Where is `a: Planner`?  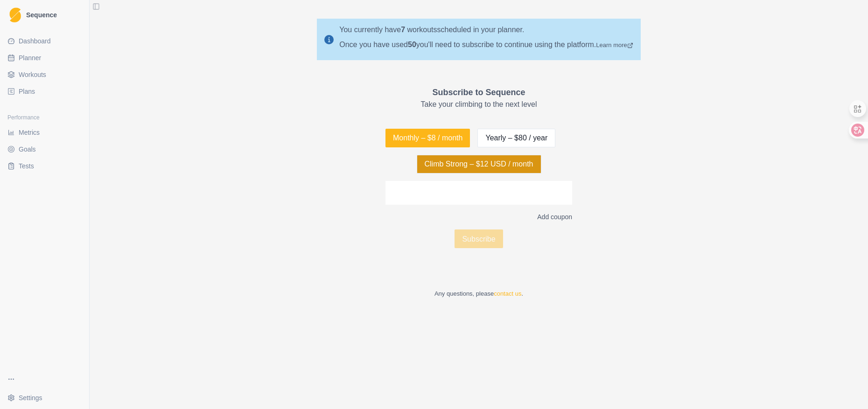 a: Planner is located at coordinates (44, 58).